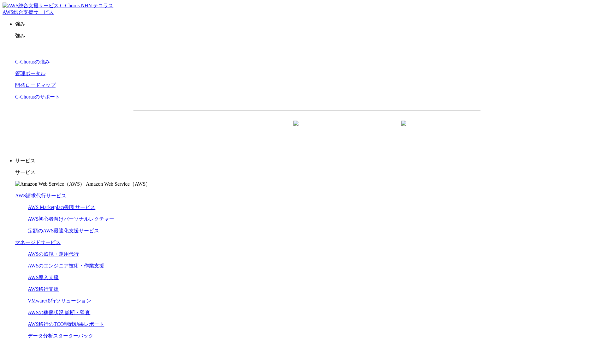  Describe the element at coordinates (71, 219) in the screenshot. I see `a: AWS初心者向けパーソナルレクチャー` at that location.